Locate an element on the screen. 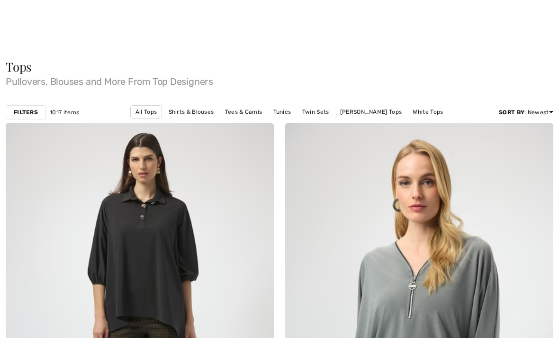 This screenshot has width=559, height=338. span: 1017 items is located at coordinates (64, 112).